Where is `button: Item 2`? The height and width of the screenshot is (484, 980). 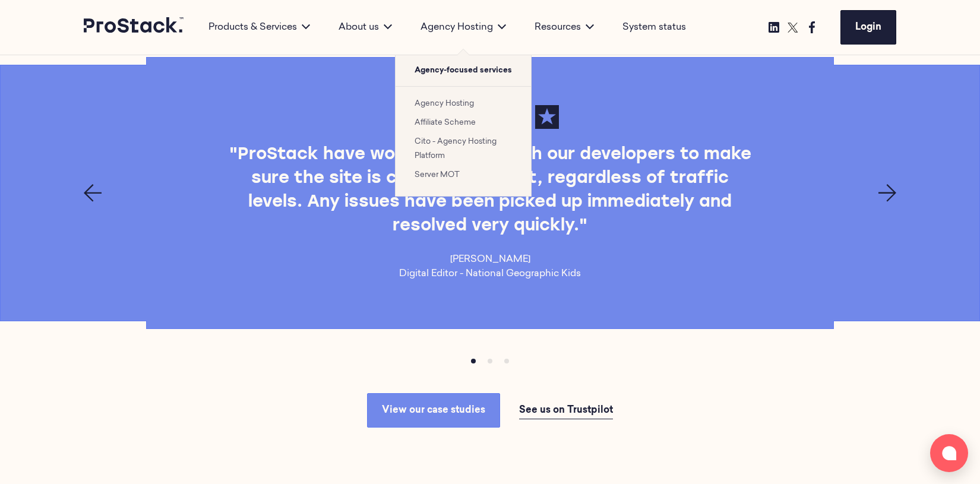
button: Item 2 is located at coordinates (507, 361).